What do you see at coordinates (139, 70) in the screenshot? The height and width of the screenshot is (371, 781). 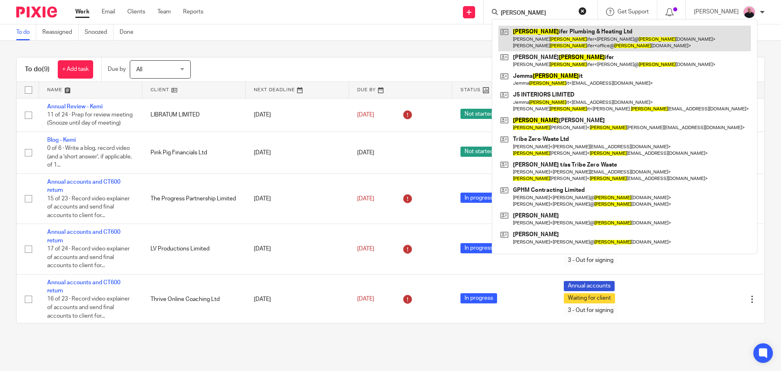 I see `span: All` at bounding box center [139, 70].